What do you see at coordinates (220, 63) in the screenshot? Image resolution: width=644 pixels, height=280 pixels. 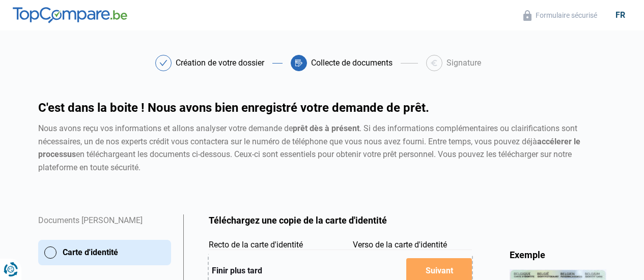 I see `div: Création de votre dossier` at bounding box center [220, 63].